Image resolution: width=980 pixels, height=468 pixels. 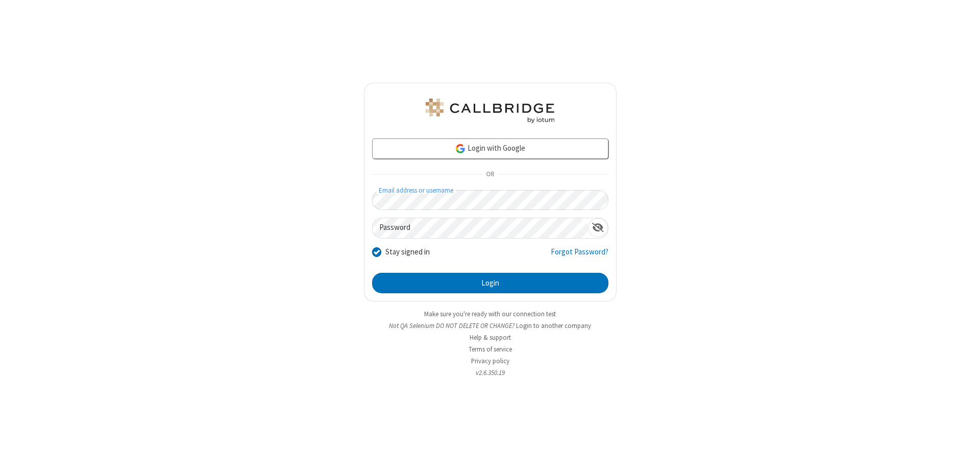 What do you see at coordinates (490, 200) in the screenshot?
I see `input: Email address or username` at bounding box center [490, 200].